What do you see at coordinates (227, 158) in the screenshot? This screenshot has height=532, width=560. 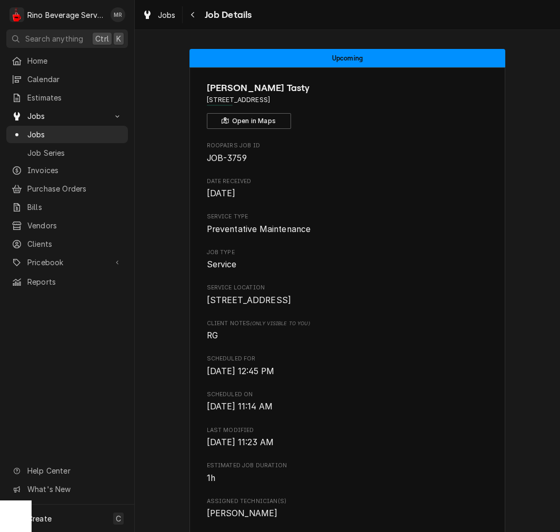 I see `span: JOB-3759` at bounding box center [227, 158].